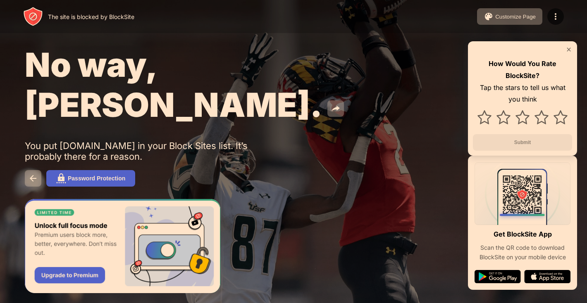 This screenshot has height=303, width=587. What do you see at coordinates (33, 178) in the screenshot?
I see `img: back.svg` at bounding box center [33, 178].